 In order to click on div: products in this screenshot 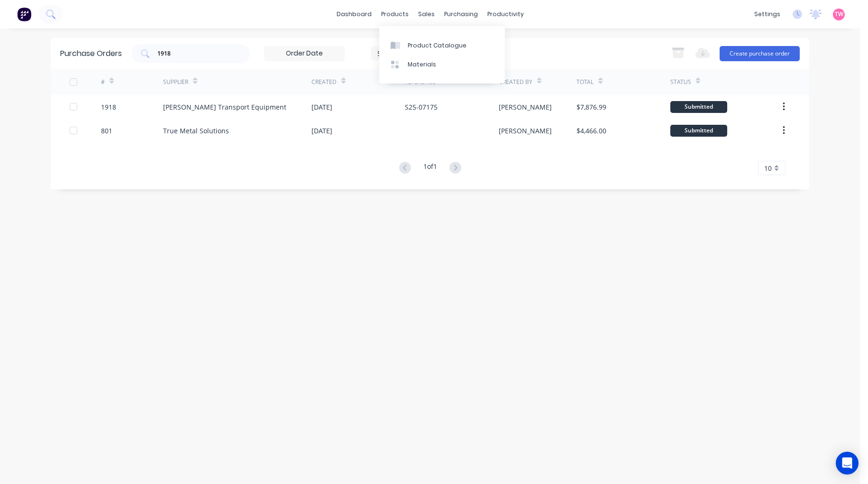, I will do `click(395, 14)`.